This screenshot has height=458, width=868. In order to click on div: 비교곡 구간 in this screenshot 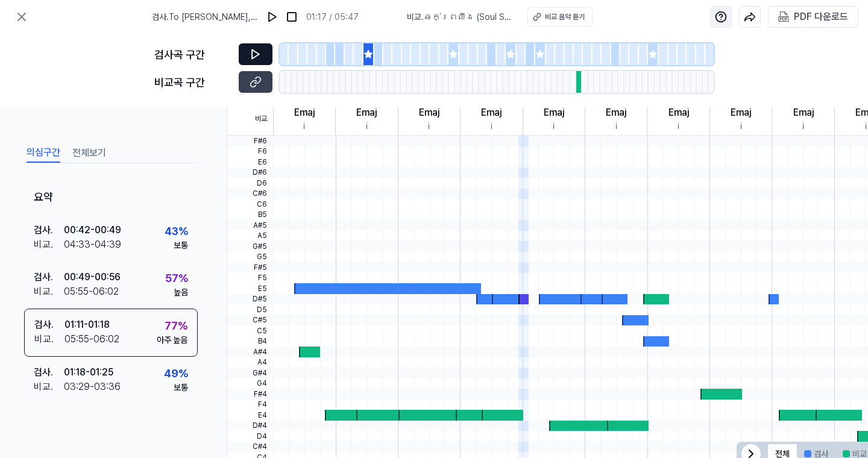, I will do `click(193, 82)`.